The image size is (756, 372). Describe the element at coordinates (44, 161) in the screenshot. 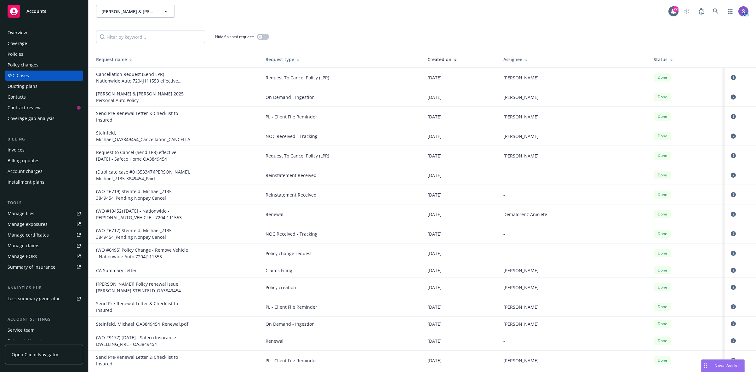

I see `a: Billing updates` at that location.